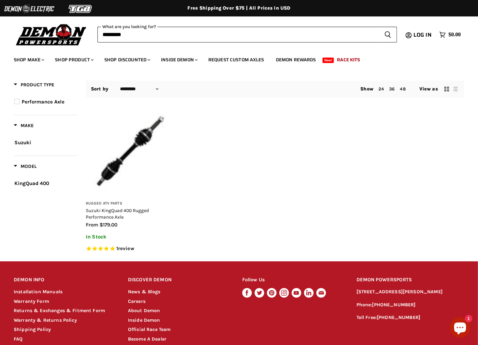  What do you see at coordinates (34, 86) in the screenshot?
I see `button: Filter by Product Type` at bounding box center [34, 86].